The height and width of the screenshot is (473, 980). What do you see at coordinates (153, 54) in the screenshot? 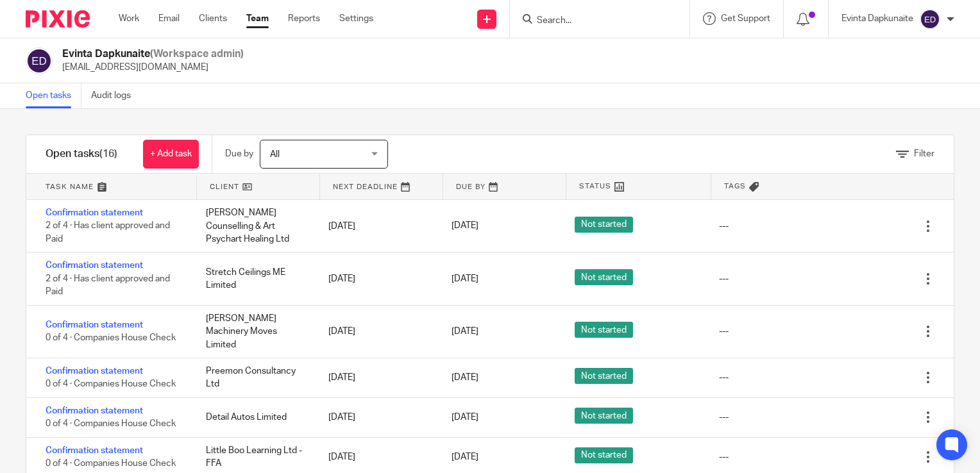
I see `h2: Evinta Dapkunaite` at bounding box center [153, 54].